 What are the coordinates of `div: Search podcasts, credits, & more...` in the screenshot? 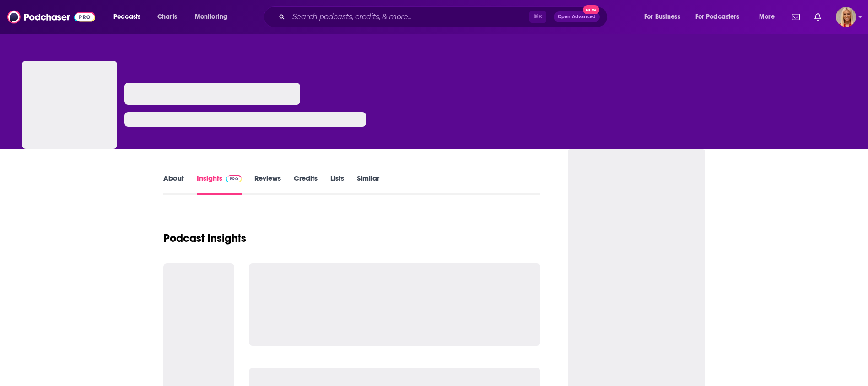 It's located at (445, 17).